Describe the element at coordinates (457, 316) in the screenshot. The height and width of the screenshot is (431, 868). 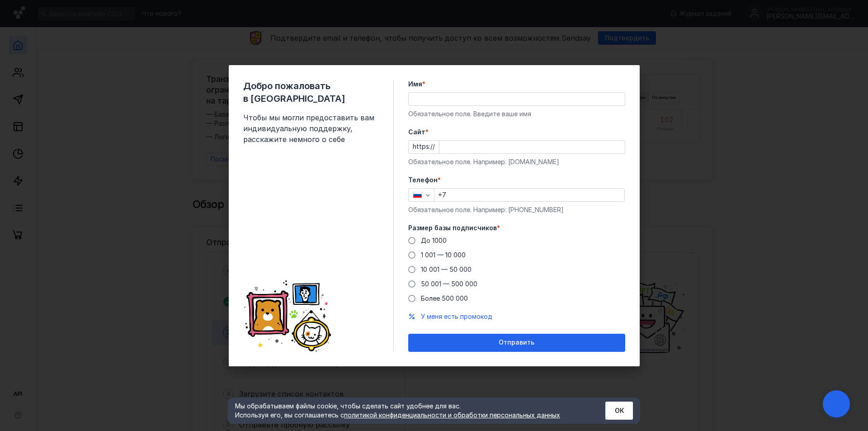
I see `span: У меня есть промокод` at that location.